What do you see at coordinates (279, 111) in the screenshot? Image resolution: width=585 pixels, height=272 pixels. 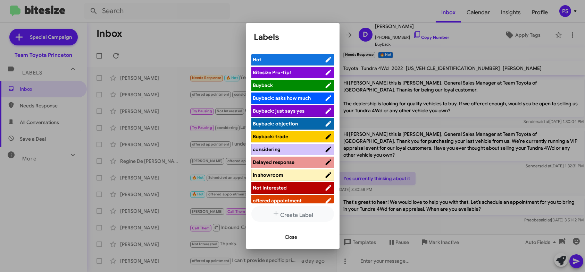 I see `span: Buyback: just says yes` at bounding box center [279, 111].